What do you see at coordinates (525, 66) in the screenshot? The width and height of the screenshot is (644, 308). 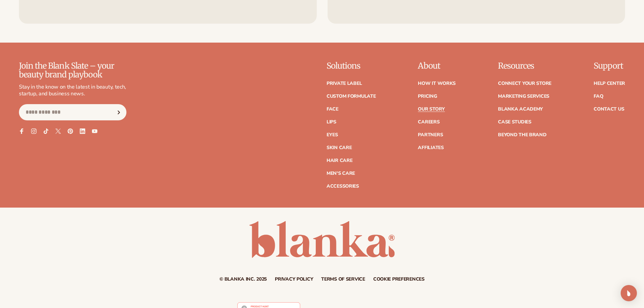 I see `p: Resources` at bounding box center [525, 66].